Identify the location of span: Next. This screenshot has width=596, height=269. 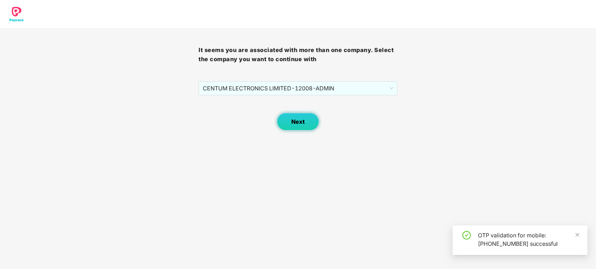
(298, 122).